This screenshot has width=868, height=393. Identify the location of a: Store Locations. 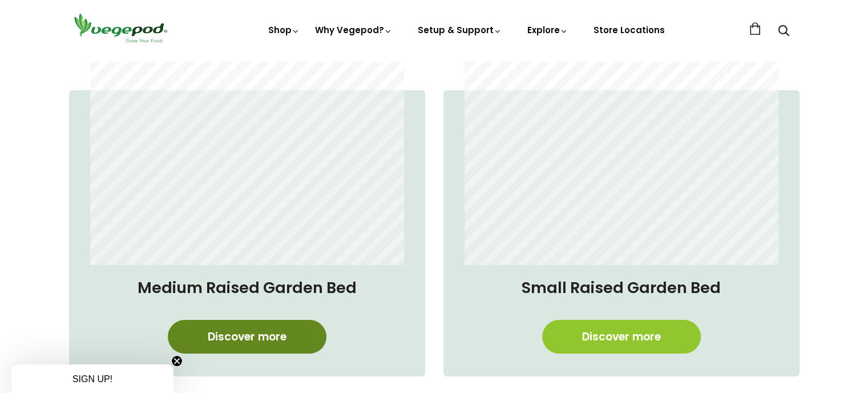
(629, 30).